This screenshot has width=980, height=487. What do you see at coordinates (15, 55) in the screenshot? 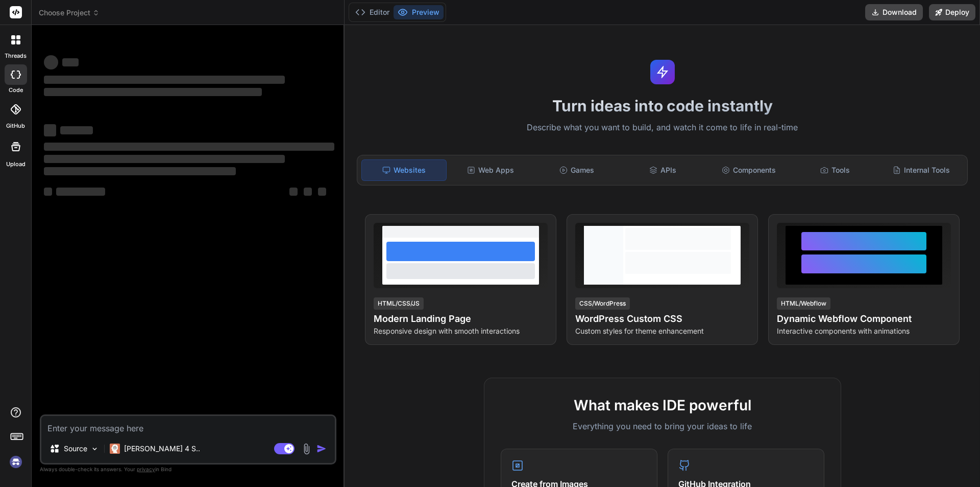
I see `label: threads` at bounding box center [15, 55].